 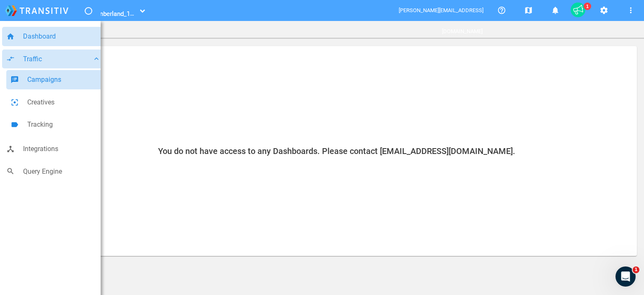 I want to click on i: speaker_notes, so click(x=15, y=80).